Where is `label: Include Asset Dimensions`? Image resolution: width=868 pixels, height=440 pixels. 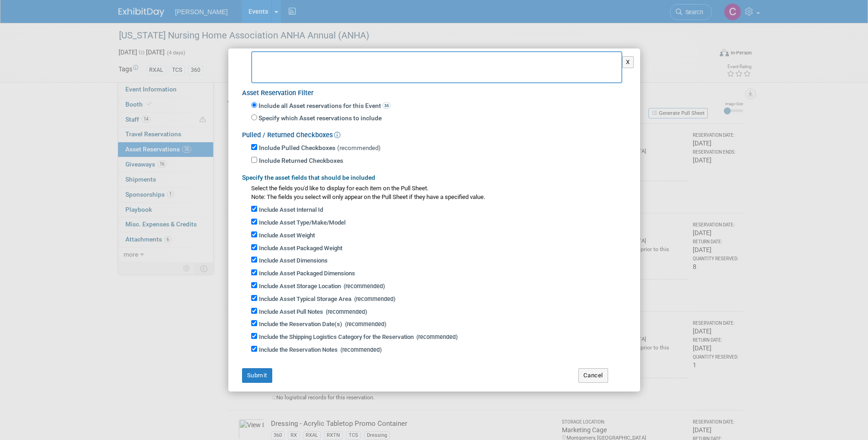
label: Include Asset Dimensions is located at coordinates (293, 261).